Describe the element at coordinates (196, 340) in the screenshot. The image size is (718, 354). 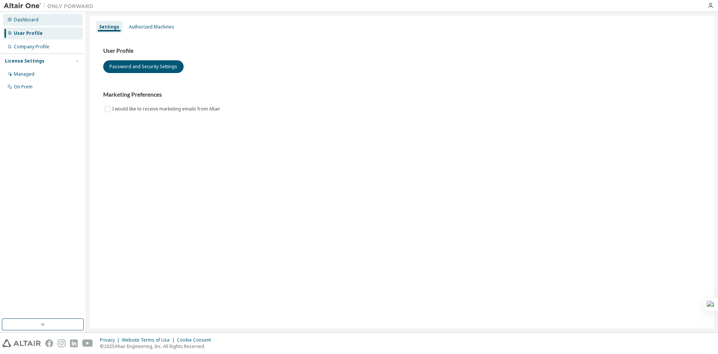
I see `div: Cookie Consent` at that location.